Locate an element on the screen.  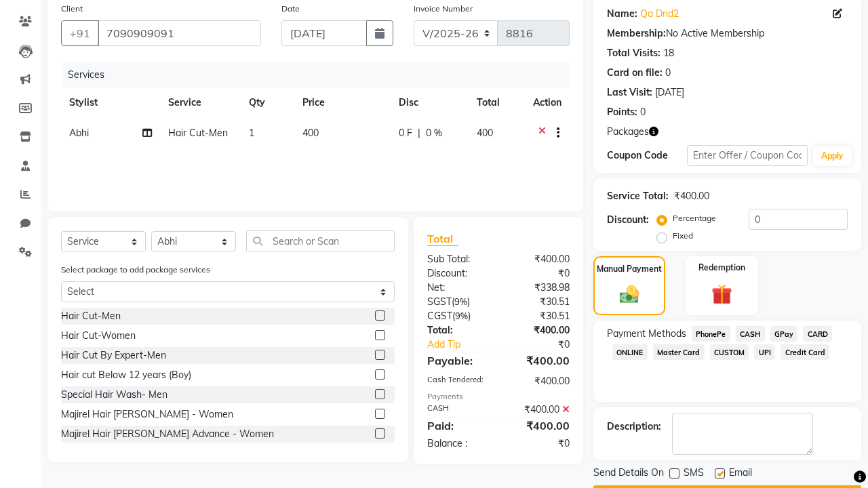
div: ₹338.98 is located at coordinates (539, 287).